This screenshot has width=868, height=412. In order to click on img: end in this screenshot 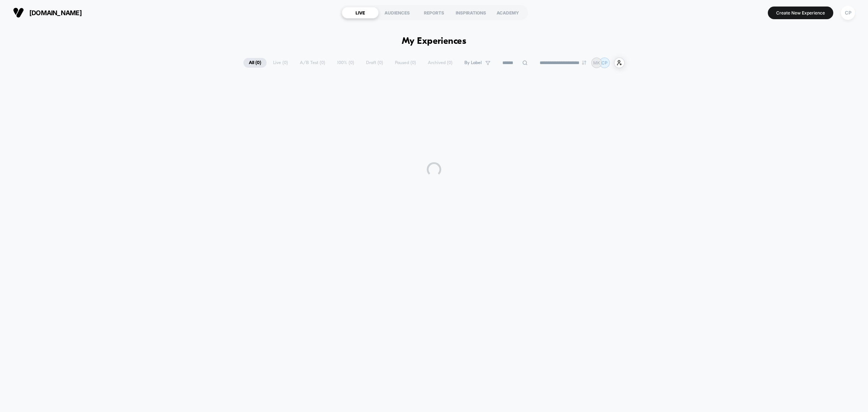, I will do `click(584, 63)`.